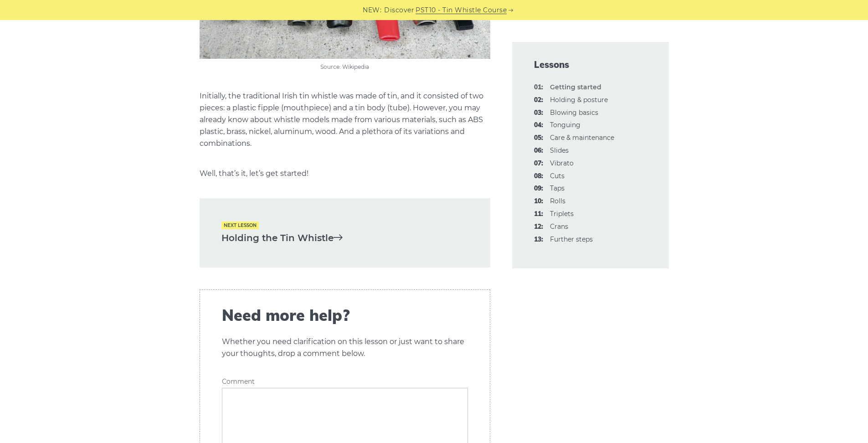 Image resolution: width=868 pixels, height=443 pixels. Describe the element at coordinates (345, 173) in the screenshot. I see `p: Well, that’s it, let’s get started!` at that location.